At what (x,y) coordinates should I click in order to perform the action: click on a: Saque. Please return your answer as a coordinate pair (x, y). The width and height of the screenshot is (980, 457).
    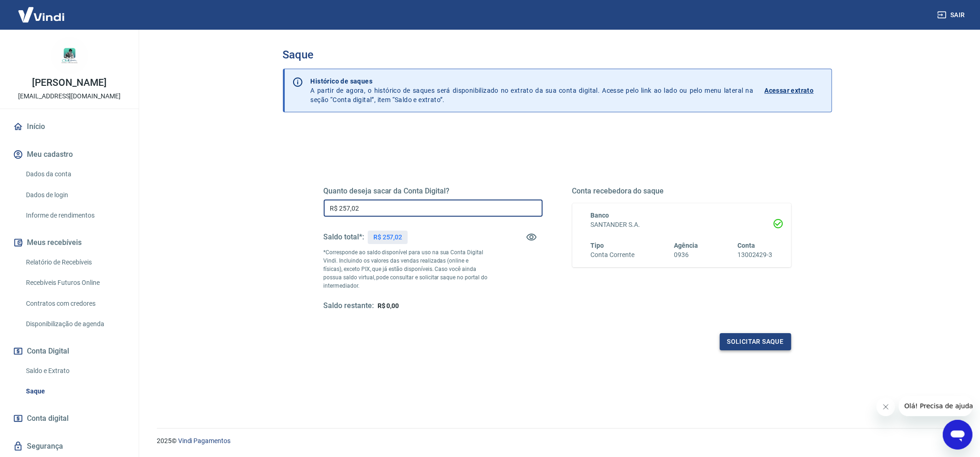
    Looking at the image, I should click on (75, 392).